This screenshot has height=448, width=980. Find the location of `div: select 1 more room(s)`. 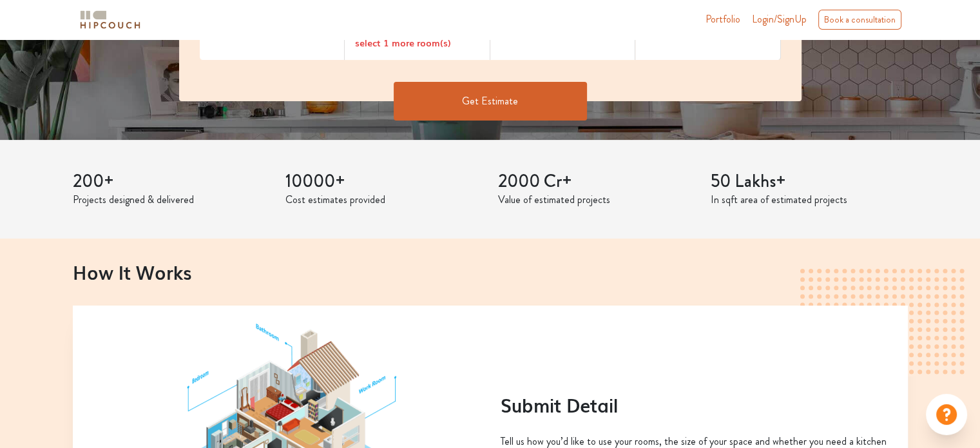

div: select 1 more room(s) is located at coordinates (417, 42).